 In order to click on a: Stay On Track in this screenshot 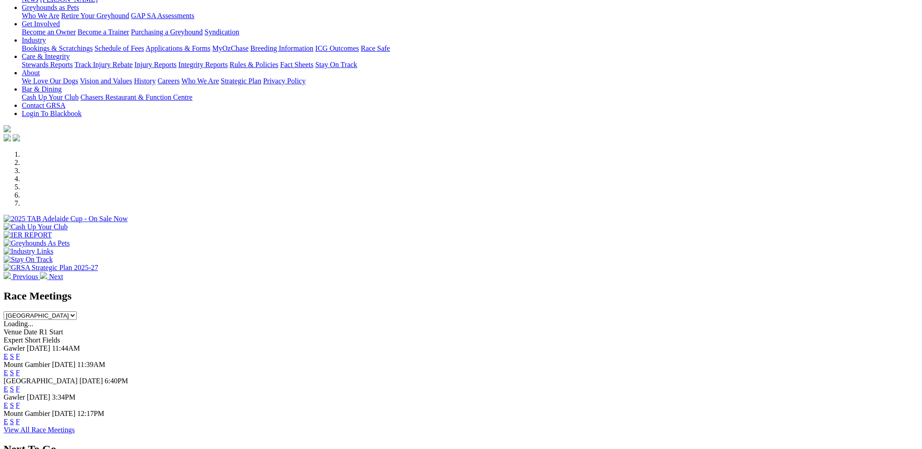, I will do `click(336, 64)`.